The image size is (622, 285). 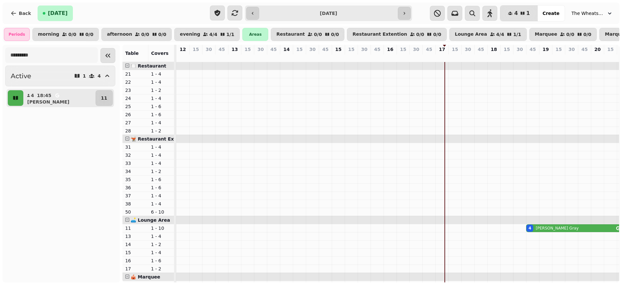 I want to click on span: Back, so click(x=25, y=13).